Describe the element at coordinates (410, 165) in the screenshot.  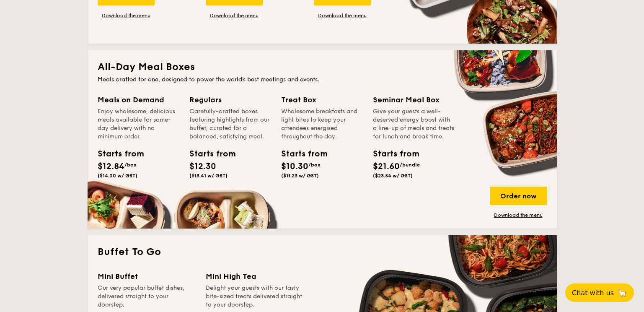
I see `span: /bundle` at that location.